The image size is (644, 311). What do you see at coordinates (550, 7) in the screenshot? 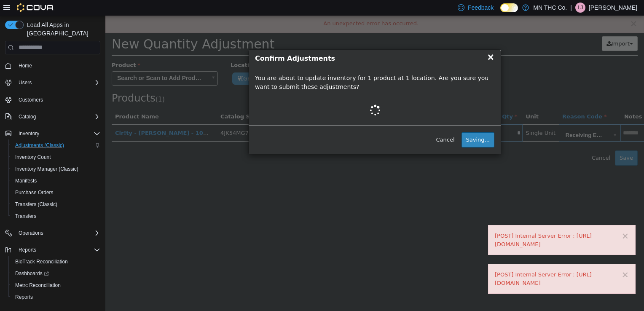
I see `p: MN THC Co.` at bounding box center [550, 7].